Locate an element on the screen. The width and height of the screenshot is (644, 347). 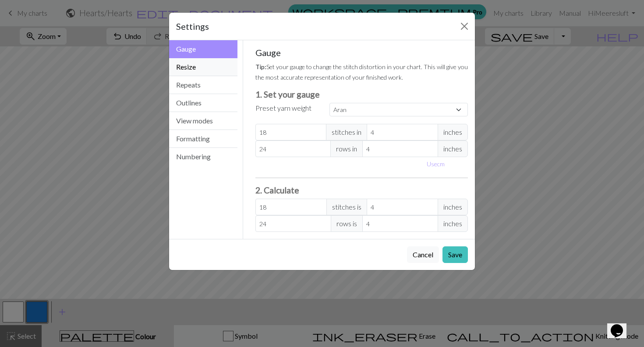
button: Resize is located at coordinates (204, 67).